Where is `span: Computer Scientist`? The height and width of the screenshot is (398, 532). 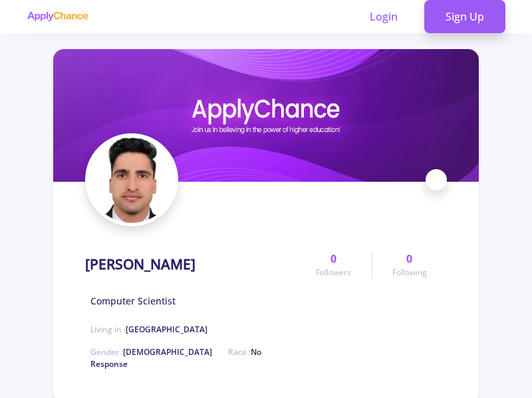 span: Computer Scientist is located at coordinates (133, 300).